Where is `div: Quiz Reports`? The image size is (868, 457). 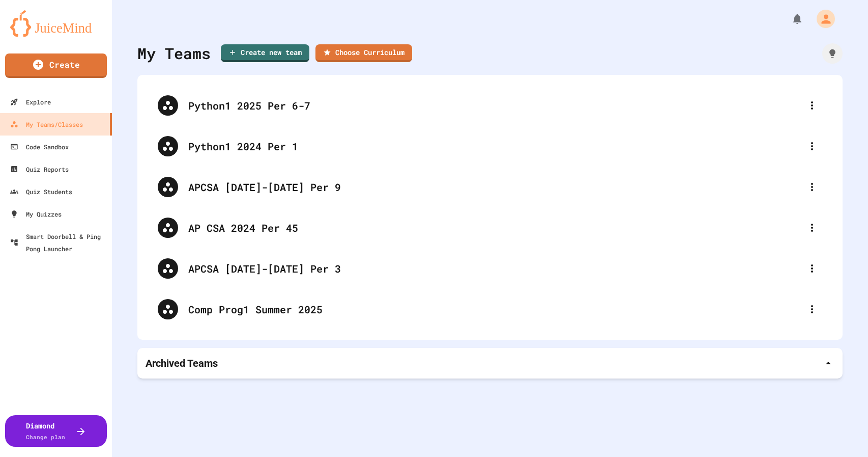
div: Quiz Reports is located at coordinates (39, 169).